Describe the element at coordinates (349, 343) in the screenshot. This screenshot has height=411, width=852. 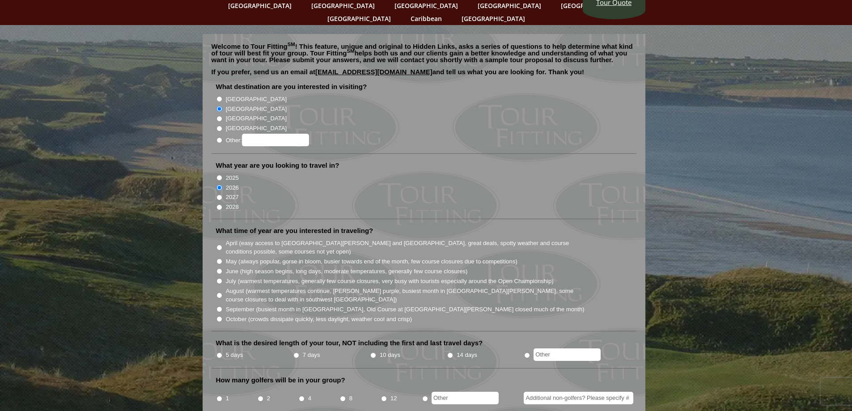
I see `label: What is the desired length of your tour, NOT including the first and last travel days?` at that location.